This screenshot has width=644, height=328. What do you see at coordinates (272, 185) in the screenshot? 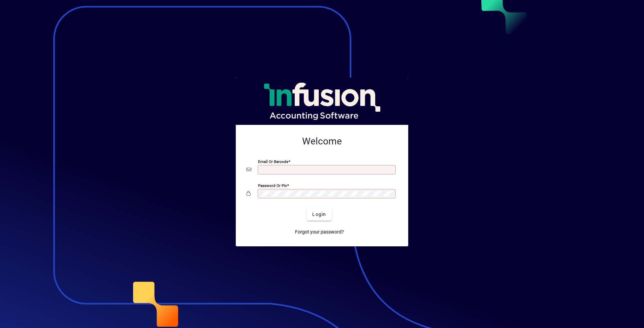
I see `mat-label: Password or Pin` at bounding box center [272, 185].